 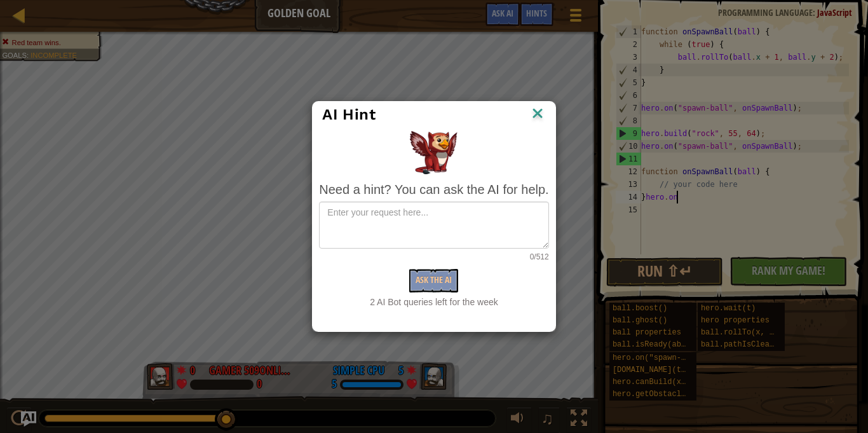 What do you see at coordinates (538, 115) in the screenshot?
I see `img: IconClose.svg` at bounding box center [538, 115].